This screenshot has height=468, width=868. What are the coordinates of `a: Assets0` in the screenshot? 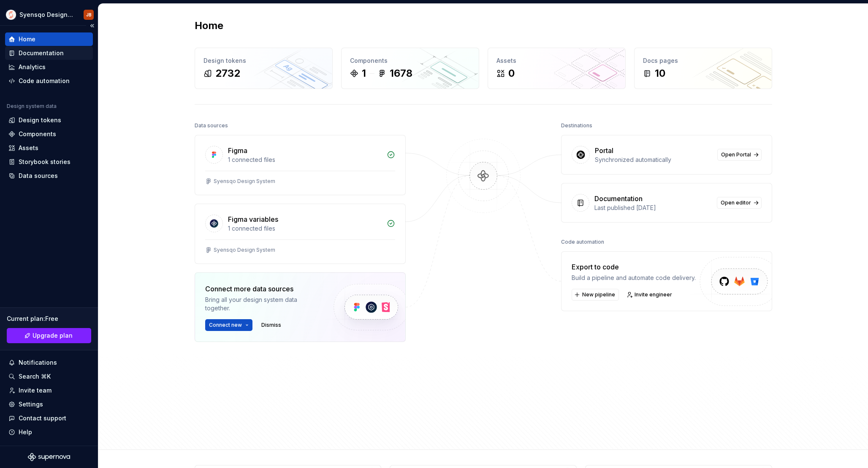 It's located at (557, 68).